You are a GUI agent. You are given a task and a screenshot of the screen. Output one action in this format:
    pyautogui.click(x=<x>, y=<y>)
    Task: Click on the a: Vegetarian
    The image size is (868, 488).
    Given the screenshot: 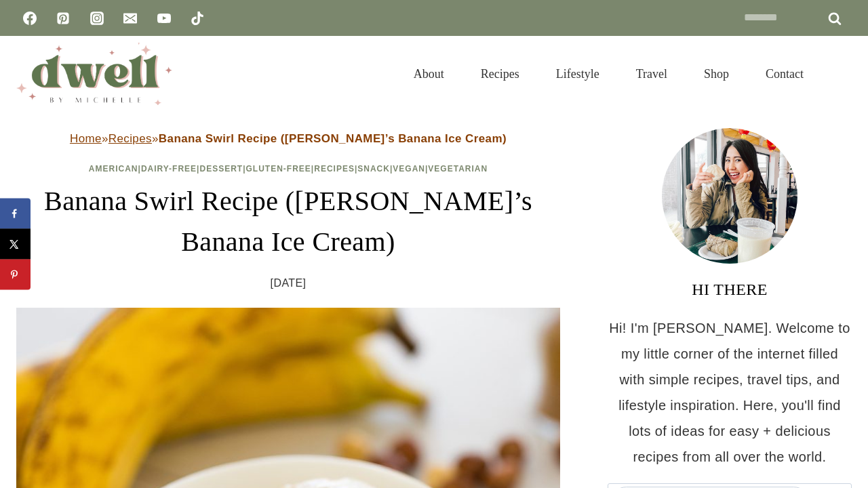 What is the action you would take?
    pyautogui.click(x=458, y=169)
    